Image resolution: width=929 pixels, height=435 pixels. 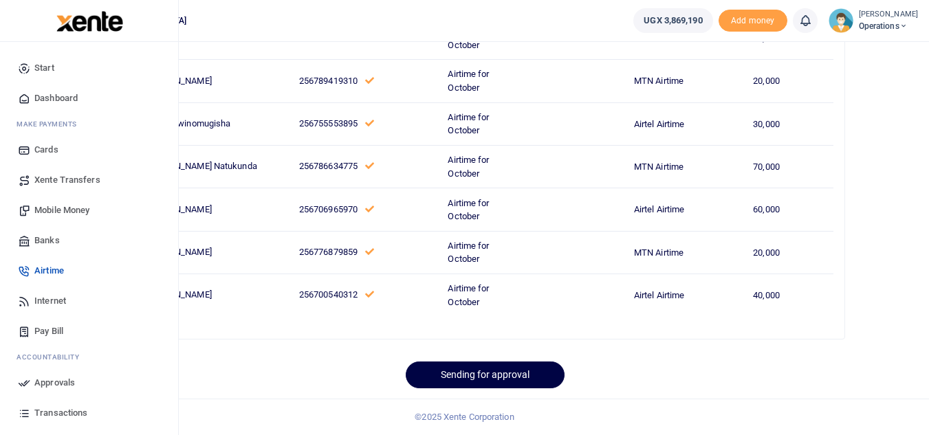 What do you see at coordinates (328, 123) in the screenshot?
I see `span: 256755553895` at bounding box center [328, 123].